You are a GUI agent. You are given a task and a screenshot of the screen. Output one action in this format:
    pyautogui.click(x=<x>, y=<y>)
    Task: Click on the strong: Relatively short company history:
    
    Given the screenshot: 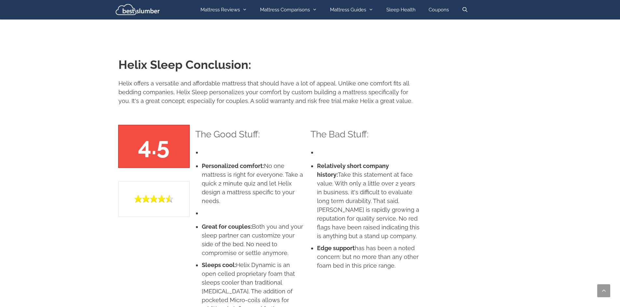 What is the action you would take?
    pyautogui.click(x=353, y=170)
    